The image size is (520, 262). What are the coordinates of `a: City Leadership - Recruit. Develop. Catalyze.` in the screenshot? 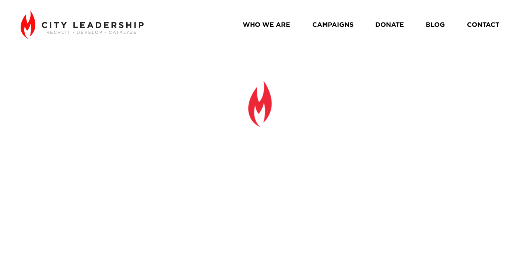 It's located at (82, 25).